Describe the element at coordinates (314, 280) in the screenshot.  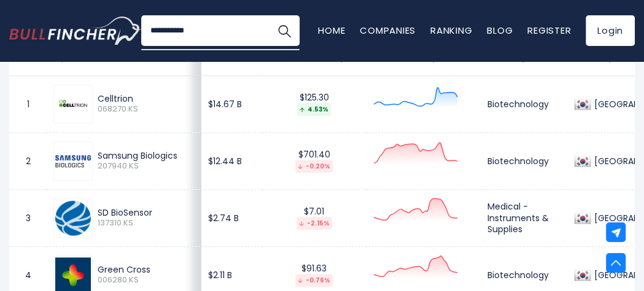
I see `div: -0.76%` at that location.